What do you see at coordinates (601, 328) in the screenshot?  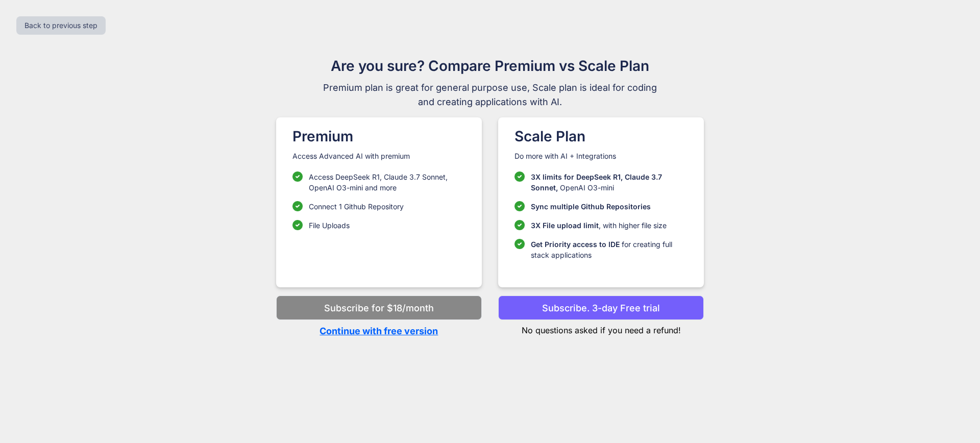 I see `p: No questions asked if you need a refund!` at bounding box center [601, 328].